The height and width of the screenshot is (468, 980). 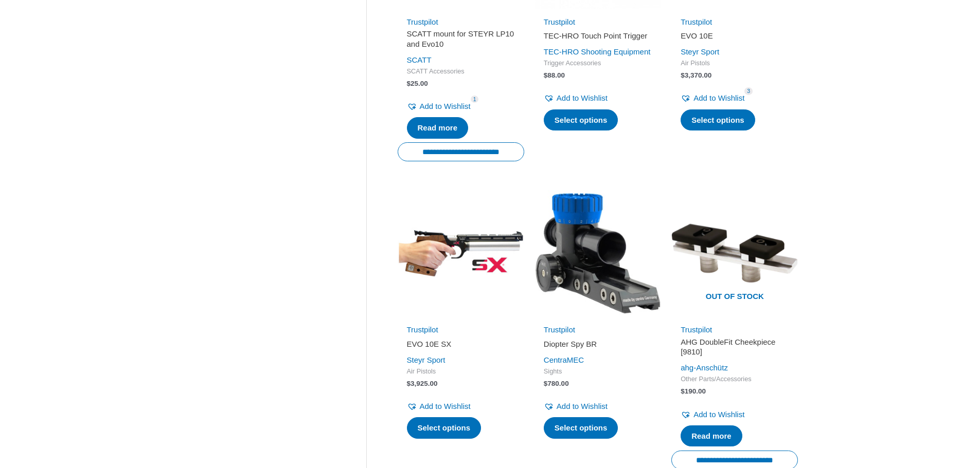 What do you see at coordinates (422, 383) in the screenshot?
I see `bdi: 3,925.00` at bounding box center [422, 383].